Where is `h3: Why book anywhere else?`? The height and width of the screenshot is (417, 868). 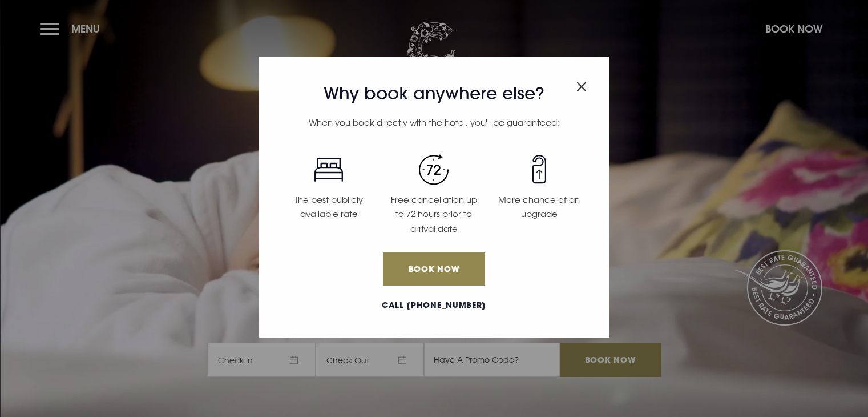 h3: Why book anywhere else? is located at coordinates (434, 94).